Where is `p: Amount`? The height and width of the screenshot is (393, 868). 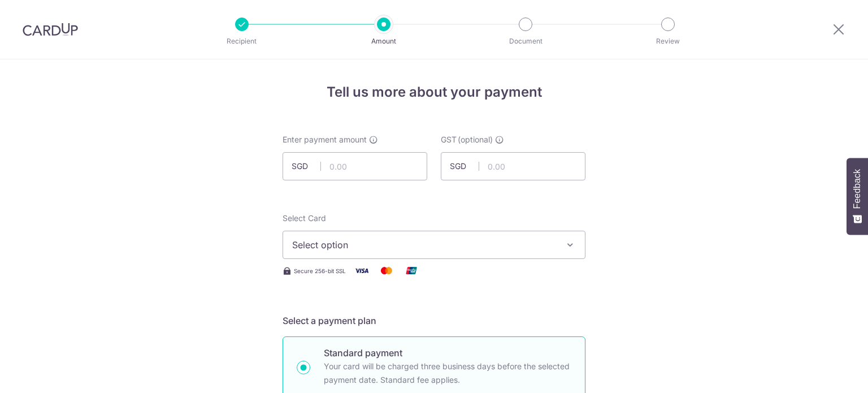
p: Amount is located at coordinates (384, 41).